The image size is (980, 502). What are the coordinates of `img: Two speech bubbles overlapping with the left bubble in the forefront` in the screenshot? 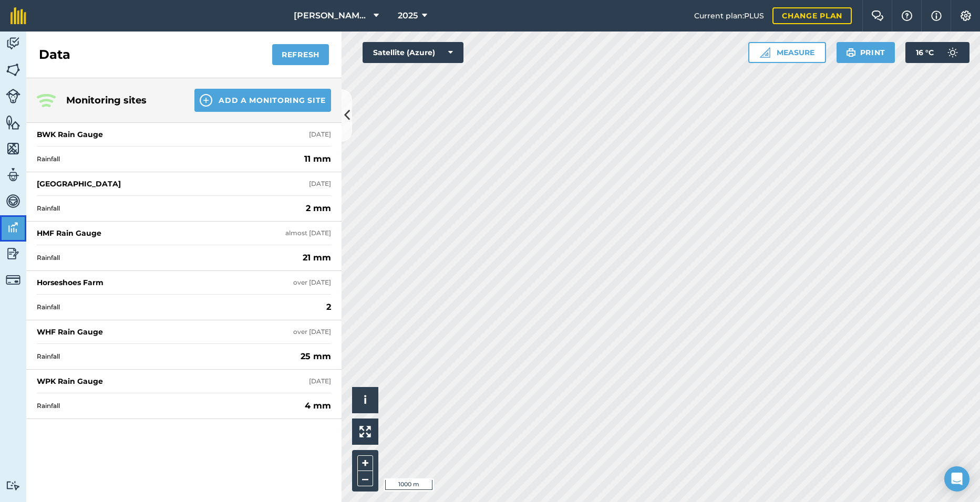 It's located at (878, 16).